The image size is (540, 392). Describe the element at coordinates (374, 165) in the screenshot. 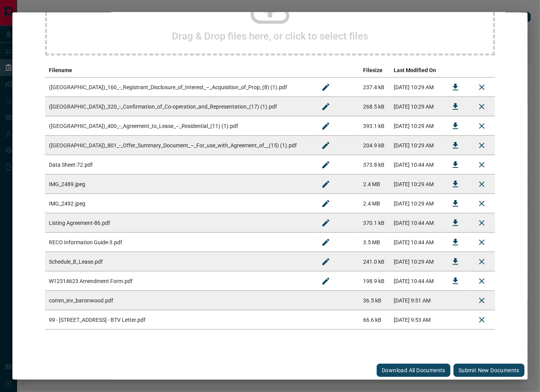

I see `td: 373.8 kB` at that location.